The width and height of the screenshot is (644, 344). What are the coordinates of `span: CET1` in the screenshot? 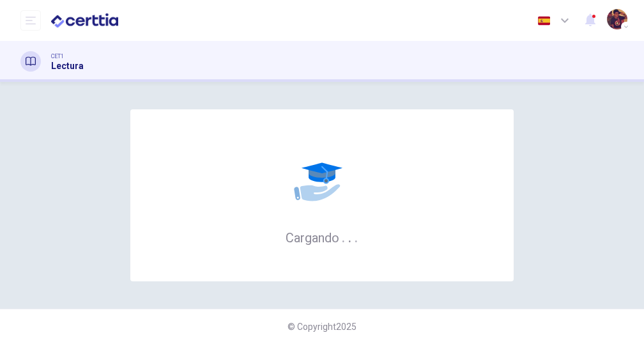 It's located at (58, 56).